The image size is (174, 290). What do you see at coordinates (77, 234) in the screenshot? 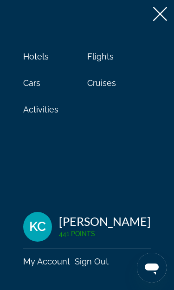
I see `span: 441 Points` at bounding box center [77, 234].